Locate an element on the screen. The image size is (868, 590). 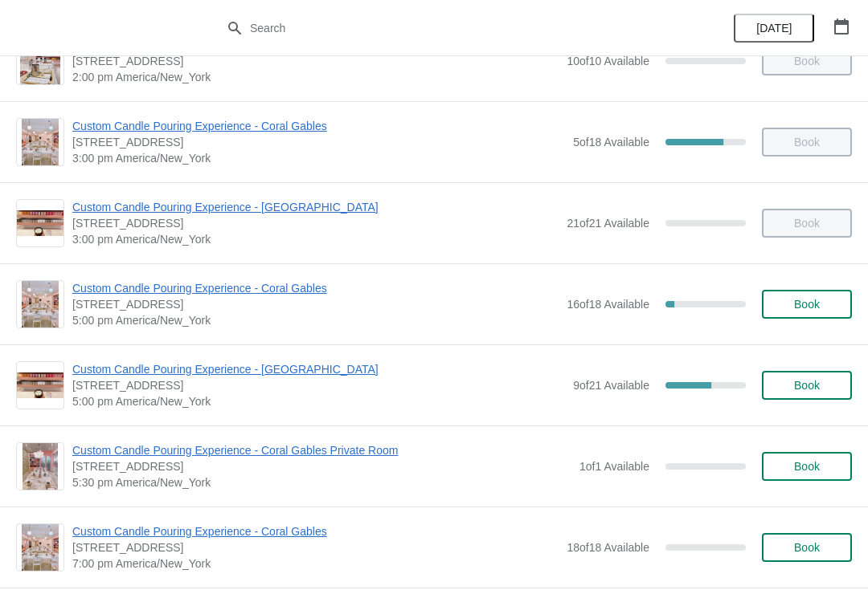
span: 2:00 pm America/New_York is located at coordinates (315, 77).